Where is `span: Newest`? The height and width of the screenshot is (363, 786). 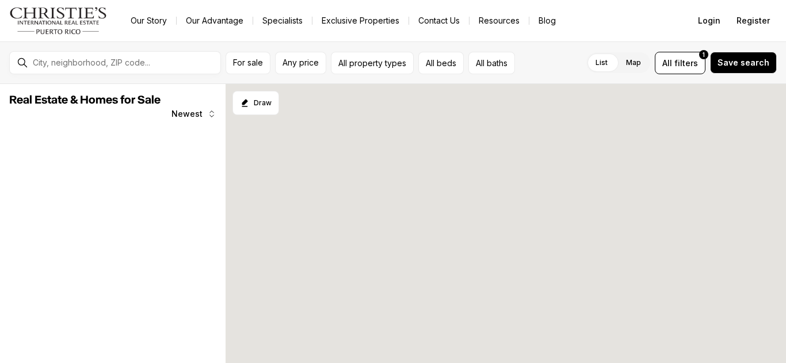 span: Newest is located at coordinates (187, 114).